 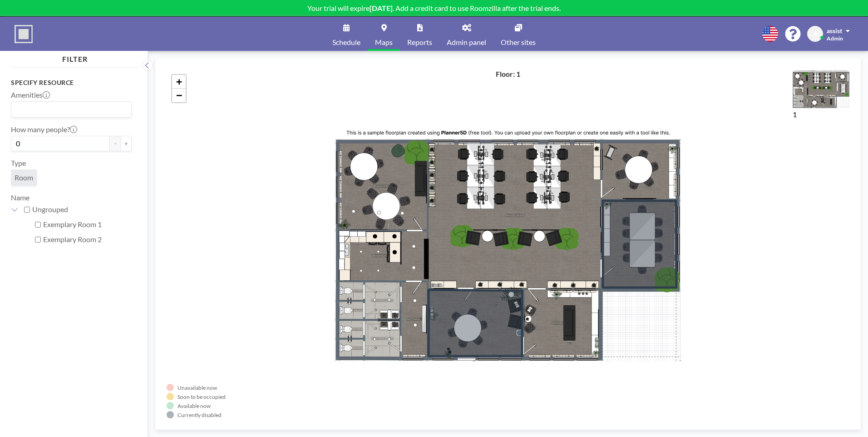 What do you see at coordinates (821, 88) in the screenshot?
I see `img: ExemplaryFloorPlanRoomzilla.png` at bounding box center [821, 88].